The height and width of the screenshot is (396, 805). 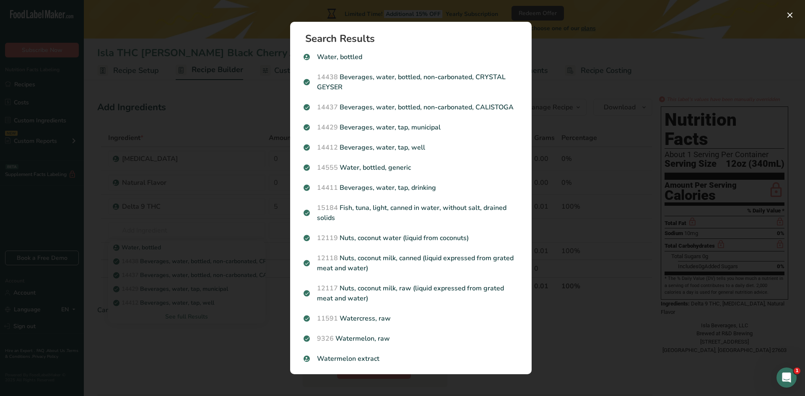 What do you see at coordinates (414, 39) in the screenshot?
I see `h1: Search Results` at bounding box center [414, 39].